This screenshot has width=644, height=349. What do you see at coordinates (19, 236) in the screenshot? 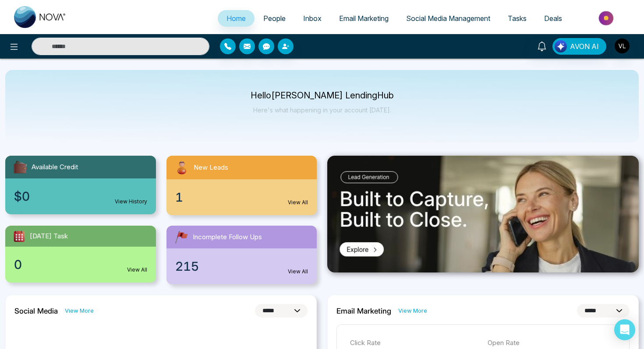
I see `img: todayTask.svg` at bounding box center [19, 236].